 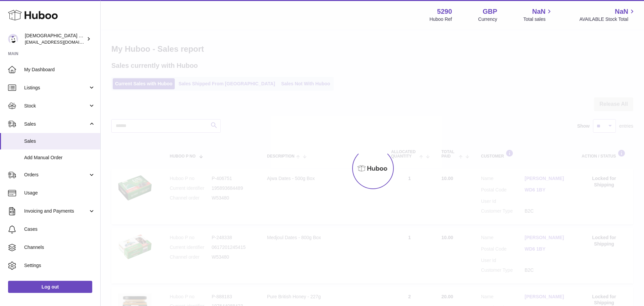 What do you see at coordinates (538, 15) in the screenshot?
I see `a: NaN Total sales` at bounding box center [538, 15].